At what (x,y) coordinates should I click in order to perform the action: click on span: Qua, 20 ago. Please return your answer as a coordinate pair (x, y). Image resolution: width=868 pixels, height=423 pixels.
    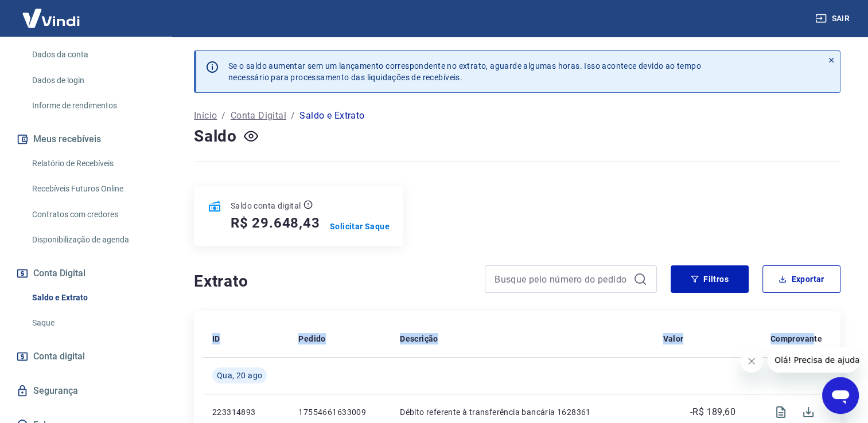
    Looking at the image, I should click on (239, 376).